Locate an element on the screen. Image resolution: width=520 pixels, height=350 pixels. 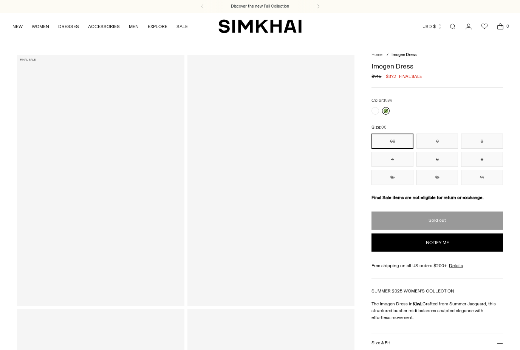
a: EXPLORE is located at coordinates (158, 26).